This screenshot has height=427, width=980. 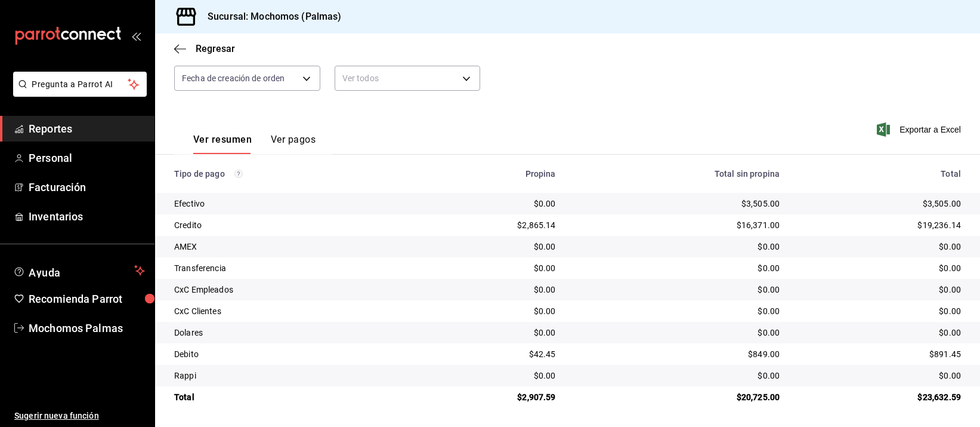 What do you see at coordinates (269, 17) in the screenshot?
I see `h3: Sucursal: Mochomos (Palmas)` at bounding box center [269, 17].